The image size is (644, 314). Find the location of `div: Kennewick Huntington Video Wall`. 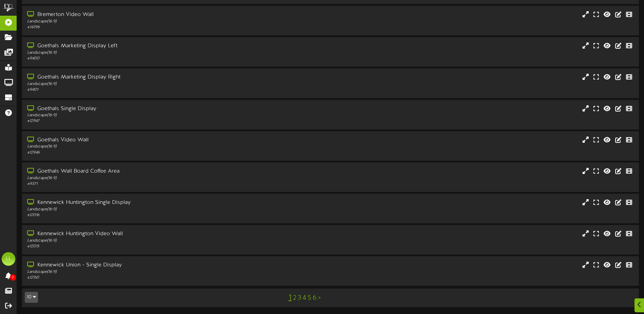

div: Kennewick Huntington Video Wall is located at coordinates (150, 234).